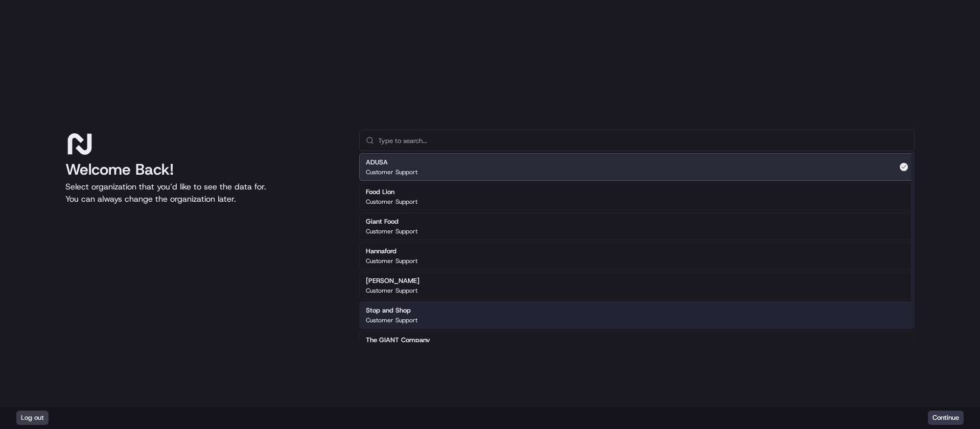 This screenshot has width=980, height=429. I want to click on button: Continue, so click(946, 417).